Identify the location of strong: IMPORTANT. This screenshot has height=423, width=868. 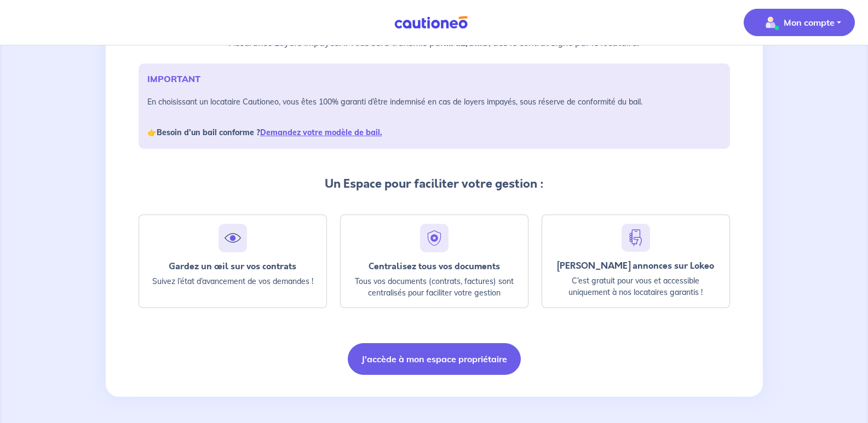
(173, 79).